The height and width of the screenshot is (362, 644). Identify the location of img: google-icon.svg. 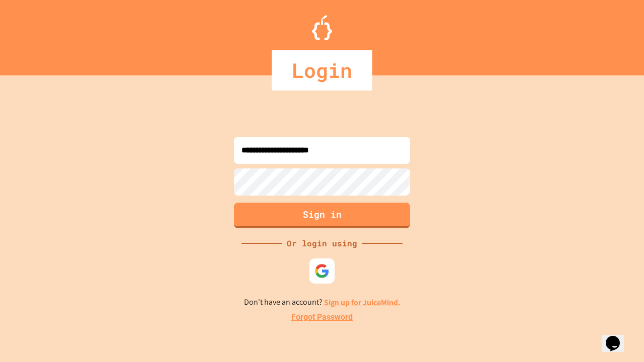
(322, 271).